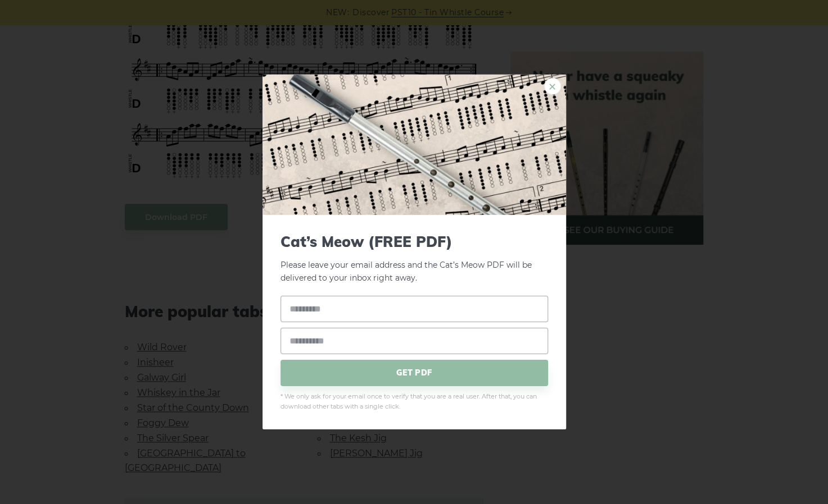 This screenshot has width=828, height=504. What do you see at coordinates (415, 145) in the screenshot?
I see `img: Tin Whistle Tab Preview` at bounding box center [415, 145].